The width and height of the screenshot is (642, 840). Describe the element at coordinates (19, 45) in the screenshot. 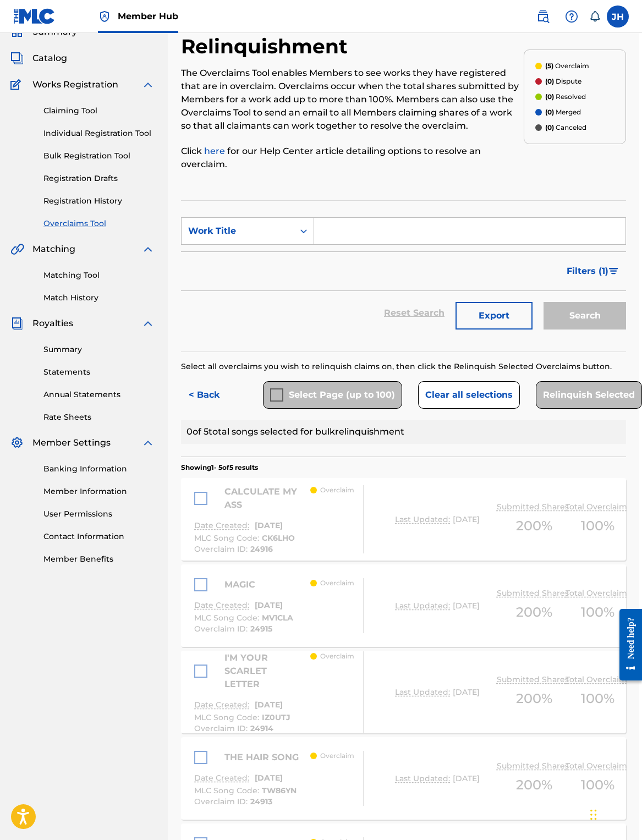

I see `div: Open Resource Center` at that location.